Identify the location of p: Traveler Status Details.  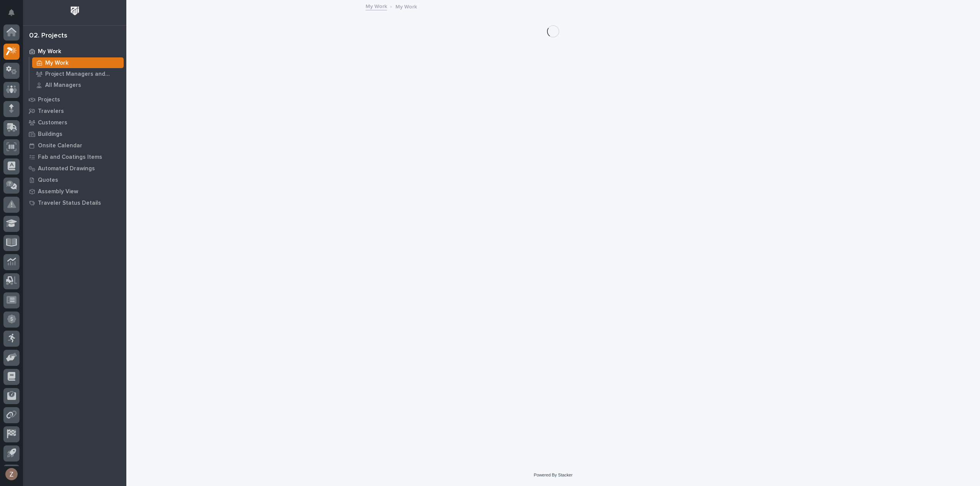
(69, 203).